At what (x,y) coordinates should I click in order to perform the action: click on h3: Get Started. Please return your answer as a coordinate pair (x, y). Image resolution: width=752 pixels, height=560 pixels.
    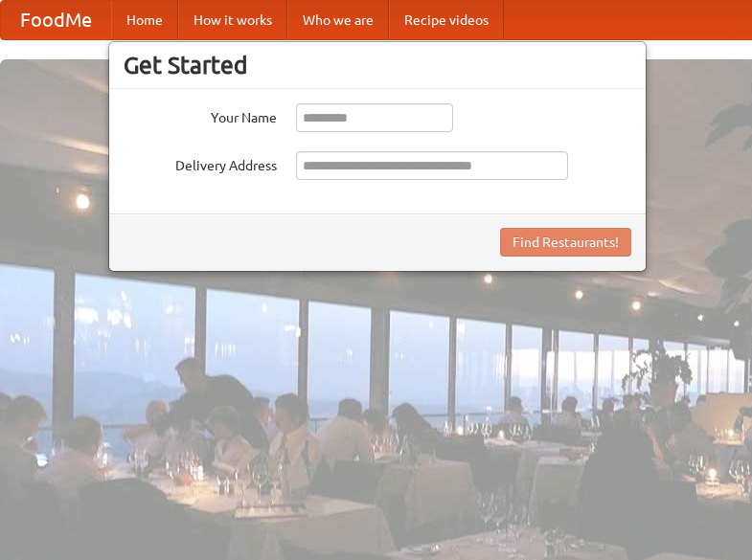
    Looking at the image, I should click on (377, 65).